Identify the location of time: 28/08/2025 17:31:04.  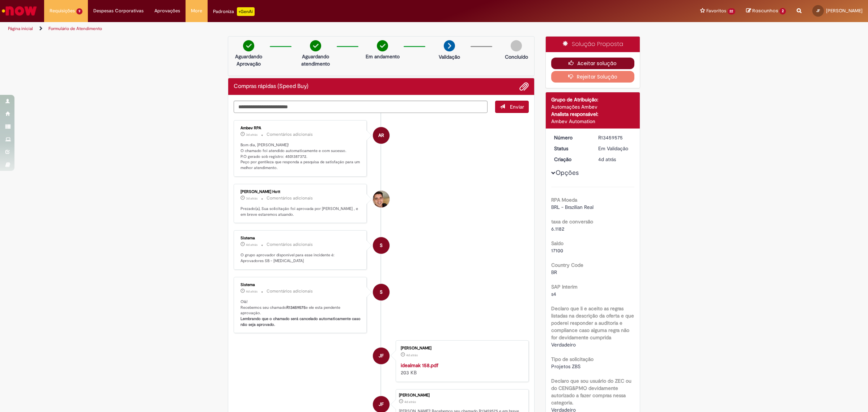
(252, 291).